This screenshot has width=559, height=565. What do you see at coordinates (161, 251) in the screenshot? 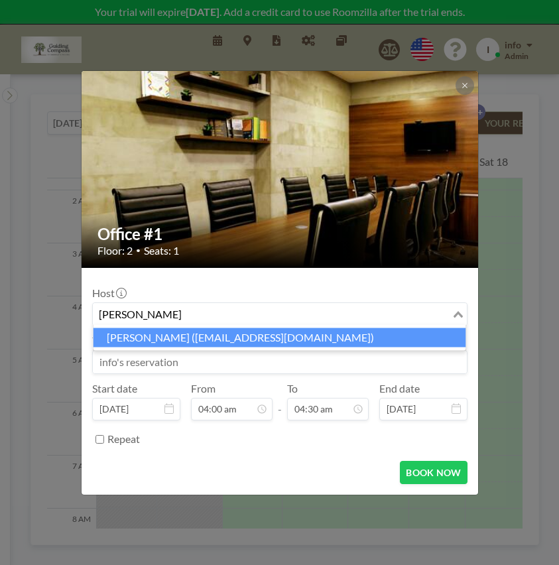
I see `span: Seats: 1` at bounding box center [161, 251].